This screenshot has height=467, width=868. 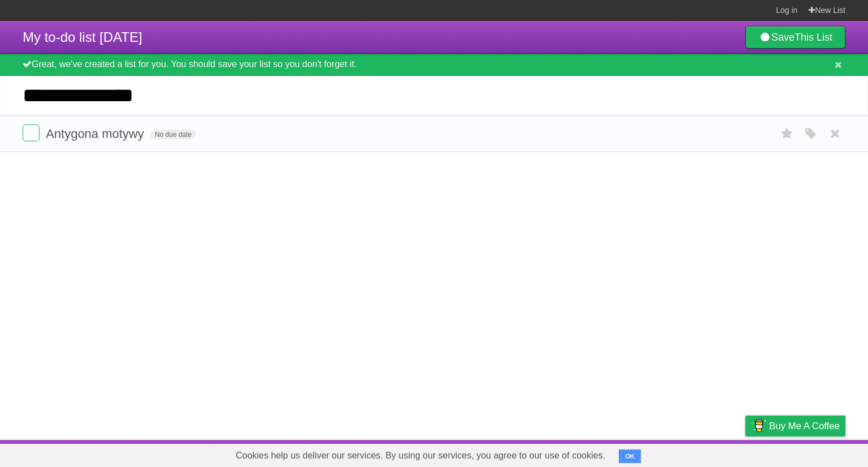 What do you see at coordinates (804, 425) in the screenshot?
I see `span: Buy me a coffee` at bounding box center [804, 425].